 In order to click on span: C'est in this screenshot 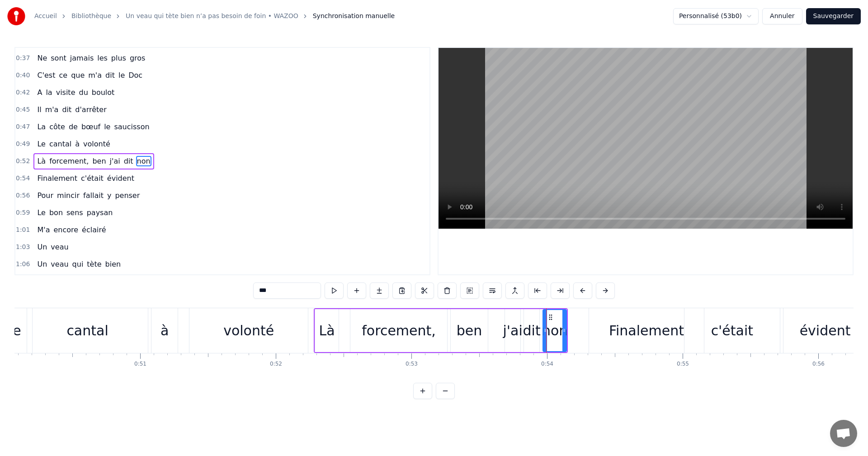, I will do `click(46, 75)`.